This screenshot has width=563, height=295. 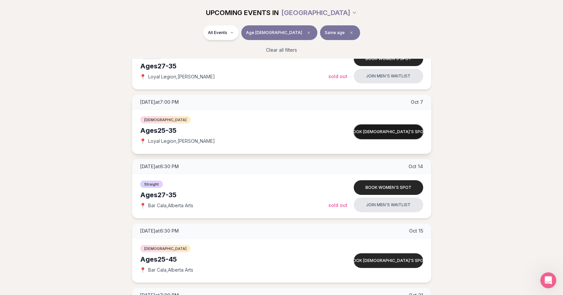 I want to click on button: Clear all filters, so click(x=282, y=50).